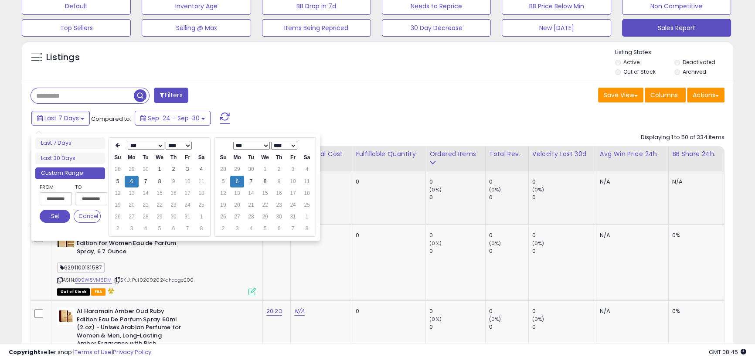 The height and width of the screenshot is (361, 755). Describe the element at coordinates (223, 205) in the screenshot. I see `td: 19` at that location.